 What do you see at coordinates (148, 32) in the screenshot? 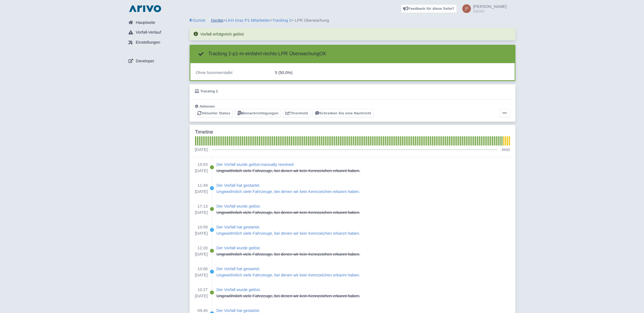
I see `span: Vorfall-Verlauf` at bounding box center [148, 32].